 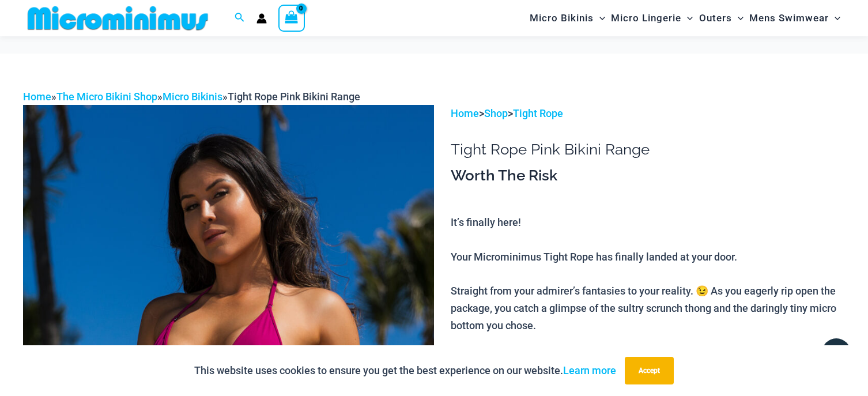 I want to click on span: Tight Rope Pink Bikini Range, so click(x=294, y=96).